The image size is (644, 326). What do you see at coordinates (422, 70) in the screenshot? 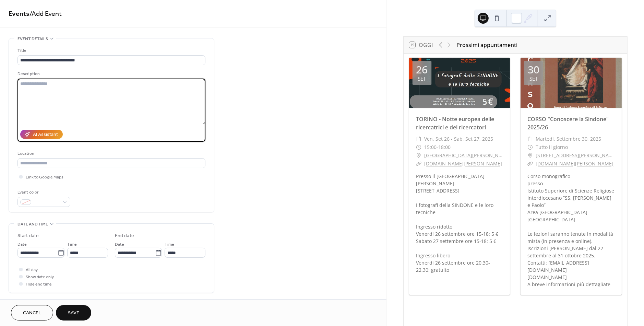
I see `div: 26` at bounding box center [422, 70].